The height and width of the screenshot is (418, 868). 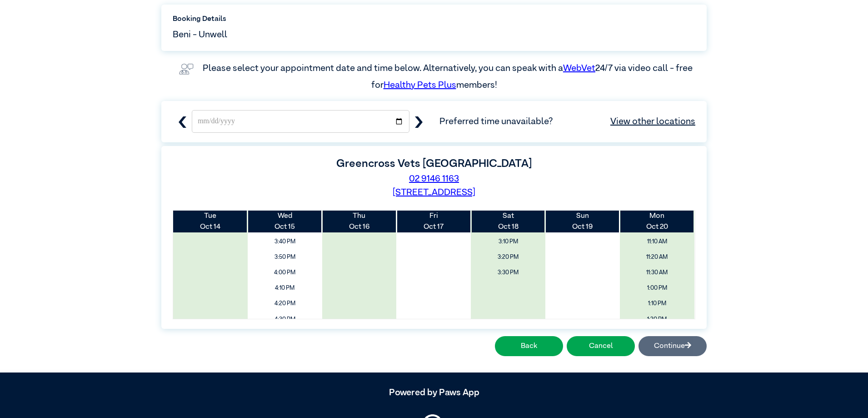 What do you see at coordinates (359, 221) in the screenshot?
I see `th: Oct 16` at bounding box center [359, 221].